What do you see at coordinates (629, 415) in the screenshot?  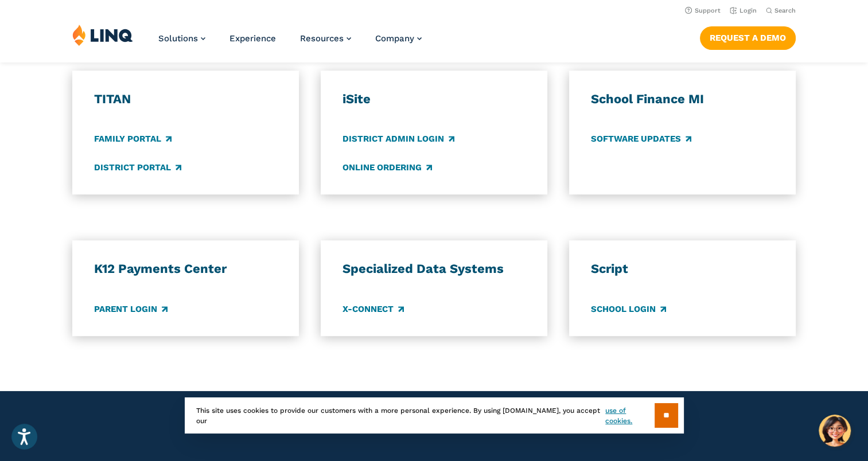 I see `a: use of cookies.` at bounding box center [629, 415].